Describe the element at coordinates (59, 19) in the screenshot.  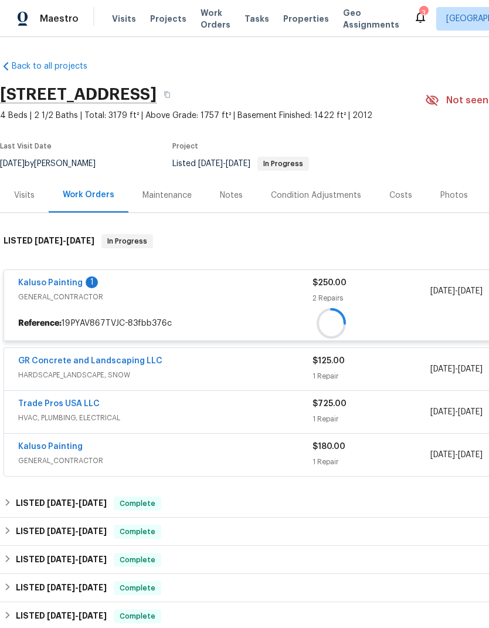
I see `span: Maestro` at that location.